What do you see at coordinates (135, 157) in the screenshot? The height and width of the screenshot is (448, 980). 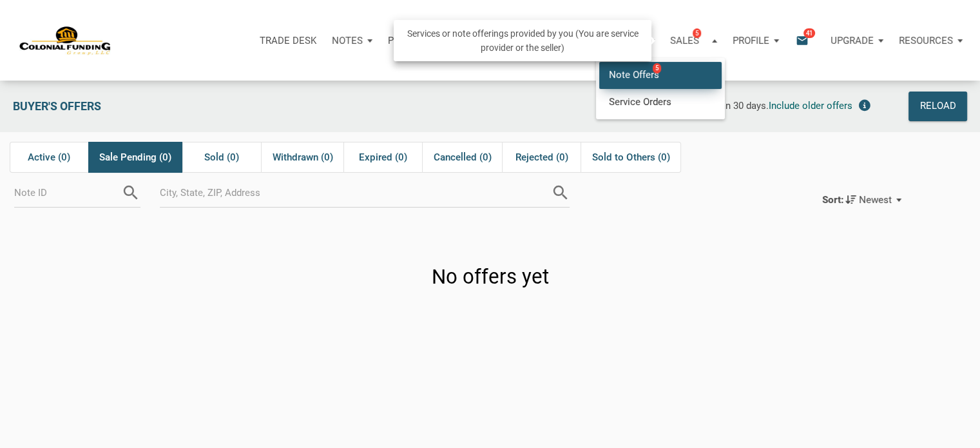 I see `div: Sale Pending (0)` at bounding box center [135, 157].